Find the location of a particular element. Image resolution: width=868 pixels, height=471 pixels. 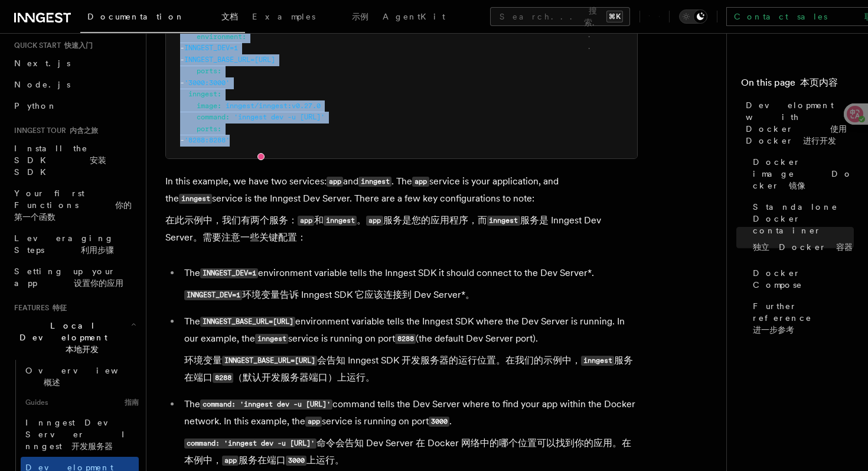

font: 搜索... is located at coordinates (593, 28).